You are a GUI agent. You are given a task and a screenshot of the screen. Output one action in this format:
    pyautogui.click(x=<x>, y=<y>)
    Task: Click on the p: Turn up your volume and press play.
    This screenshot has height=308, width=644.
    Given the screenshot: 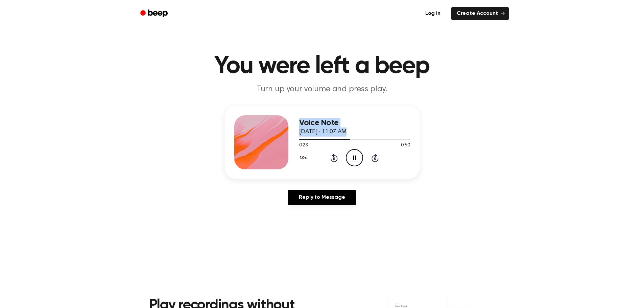 What is the action you would take?
    pyautogui.click(x=322, y=89)
    